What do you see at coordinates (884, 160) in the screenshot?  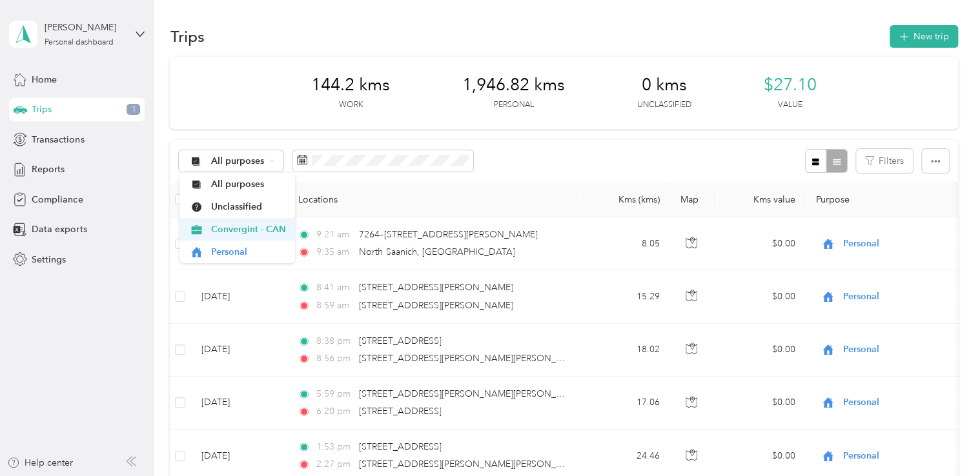 I see `button: Filters` at bounding box center [884, 160].